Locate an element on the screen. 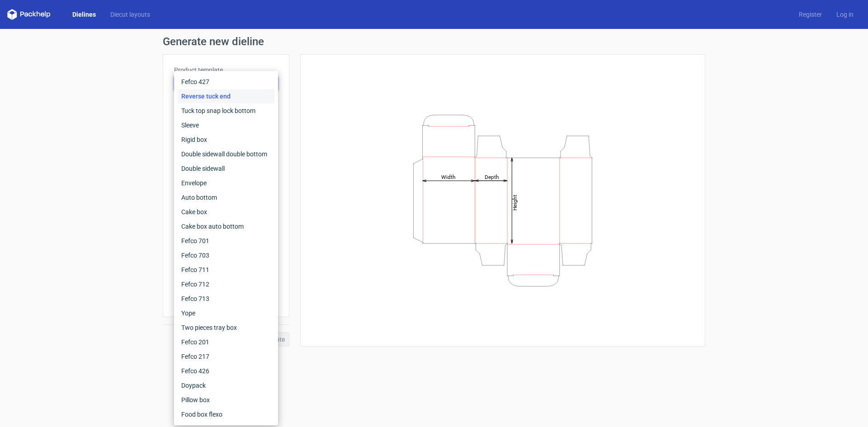  div: Doypack is located at coordinates (226, 385).